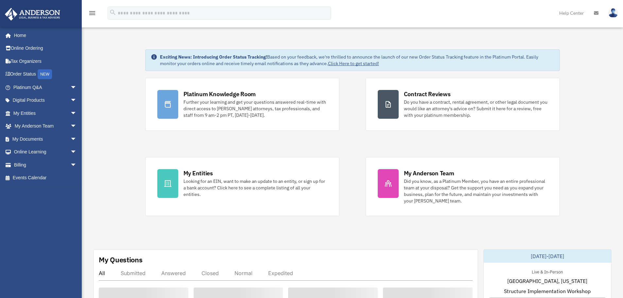  I want to click on a: Platinum Knowledge Room Further your learning and get your questions answered real-time with dire..., so click(242, 104).